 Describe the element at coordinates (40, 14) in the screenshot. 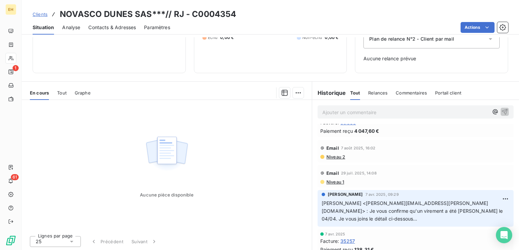

I see `span: Clients` at that location.